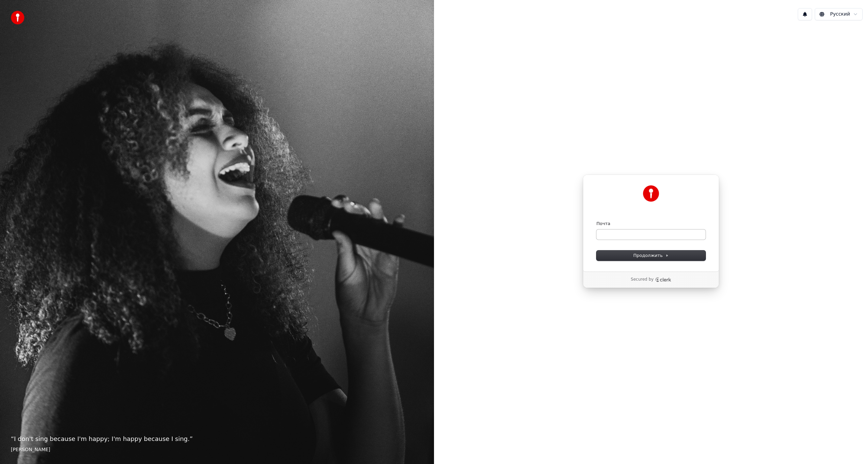 The image size is (868, 464). What do you see at coordinates (651, 194) in the screenshot?
I see `img: Youka` at bounding box center [651, 194].